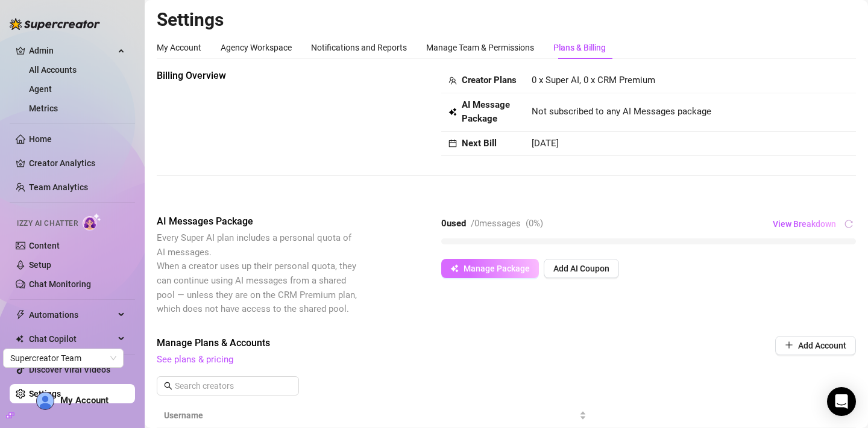 This screenshot has width=868, height=428. Describe the element at coordinates (622, 112) in the screenshot. I see `span: Not subscribed to any AI Messages package` at that location.